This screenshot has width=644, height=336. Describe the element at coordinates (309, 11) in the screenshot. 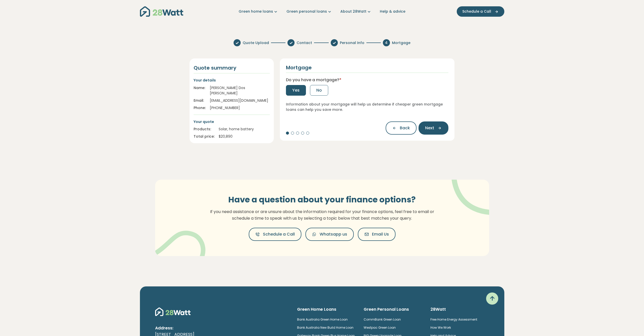

I see `a: Green personal loans` at that location.